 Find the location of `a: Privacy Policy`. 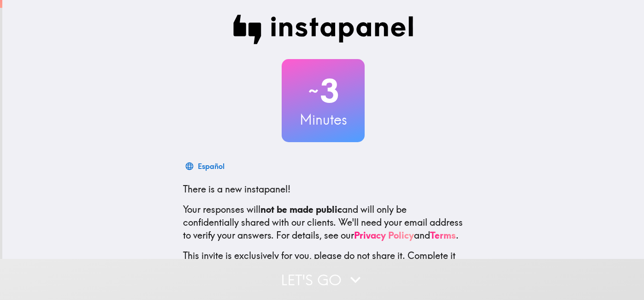

a: Privacy Policy is located at coordinates (384, 235).